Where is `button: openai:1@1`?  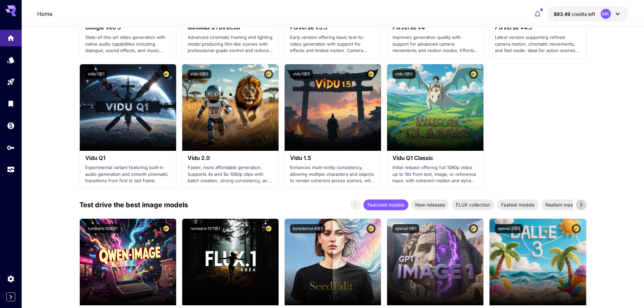
button: openai:1@1 is located at coordinates (405, 229).